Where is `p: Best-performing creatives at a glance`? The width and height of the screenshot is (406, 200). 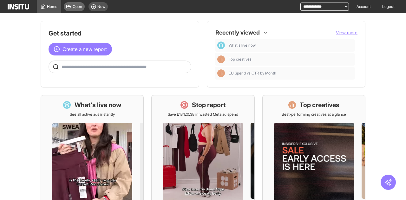
p: Best-performing creatives at a glance is located at coordinates (313, 114).